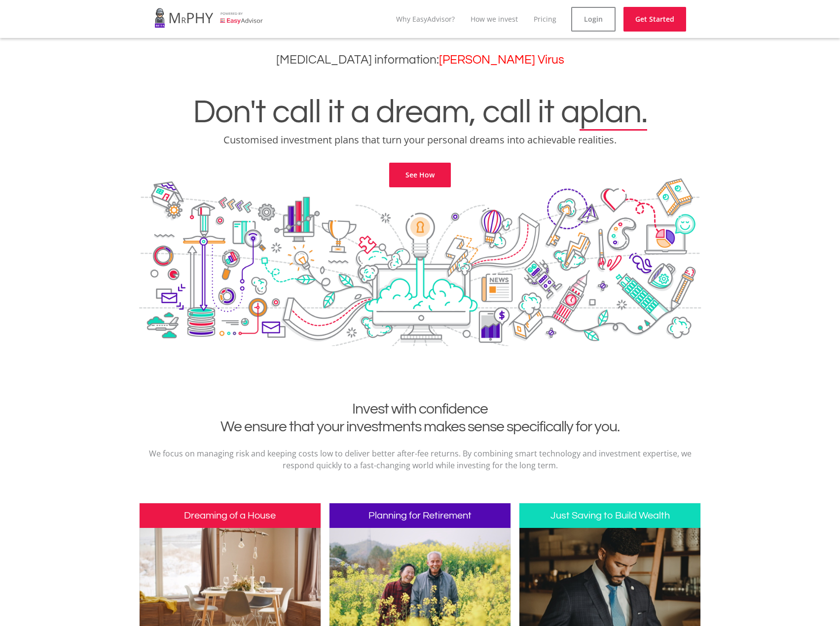 This screenshot has height=626, width=840. What do you see at coordinates (230, 516) in the screenshot?
I see `h3: Dreaming of a House` at bounding box center [230, 516].